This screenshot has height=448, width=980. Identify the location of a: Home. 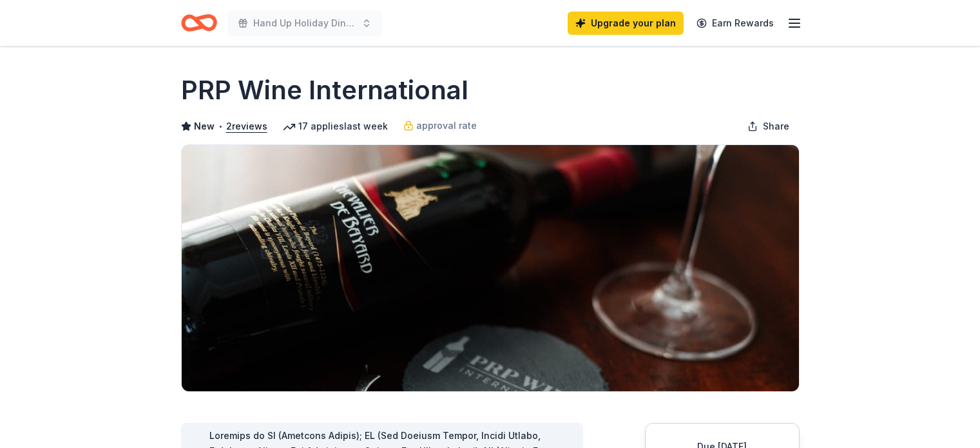
(199, 22).